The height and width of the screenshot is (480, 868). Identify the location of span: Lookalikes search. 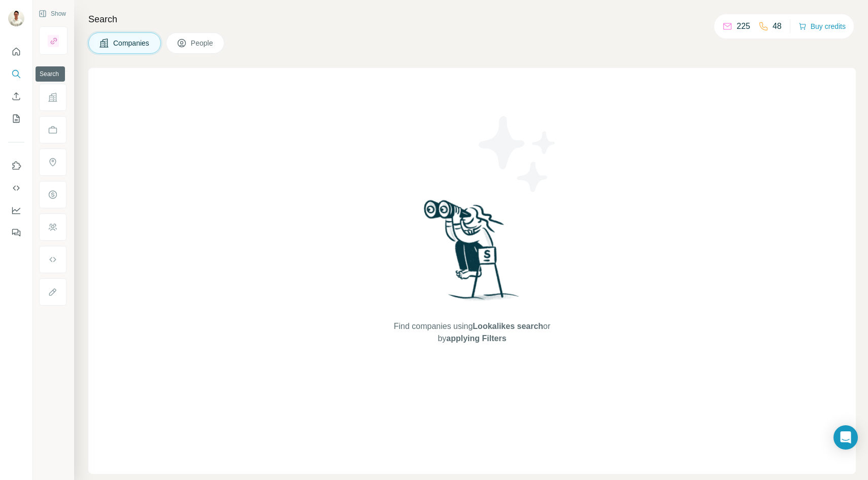
(508, 326).